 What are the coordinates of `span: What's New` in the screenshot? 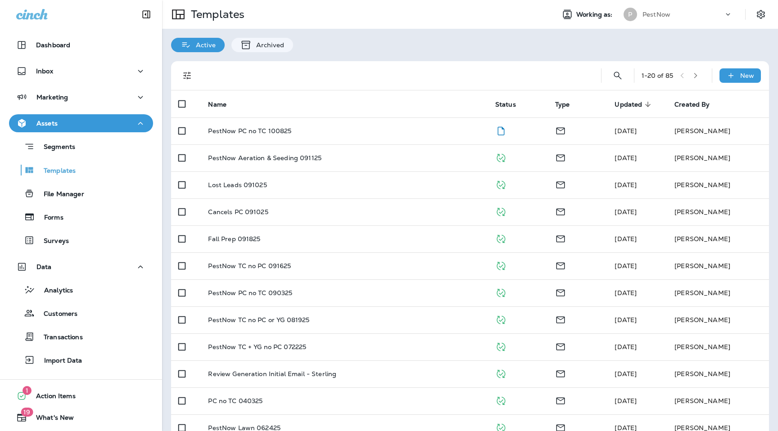 It's located at (50, 419).